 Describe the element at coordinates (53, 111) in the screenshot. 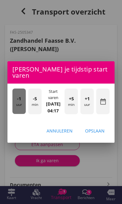

I see `strong: 04:17` at that location.